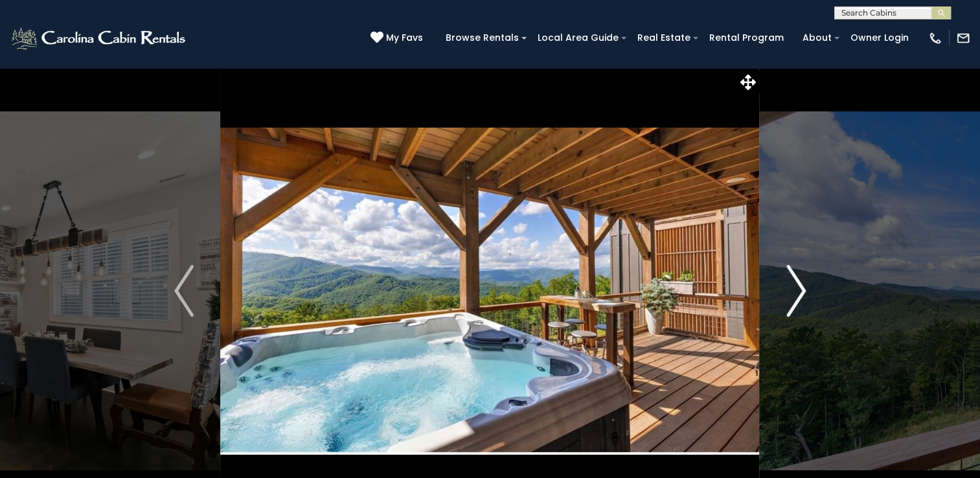  Describe the element at coordinates (935, 38) in the screenshot. I see `img: phone-regular-white.png` at that location.